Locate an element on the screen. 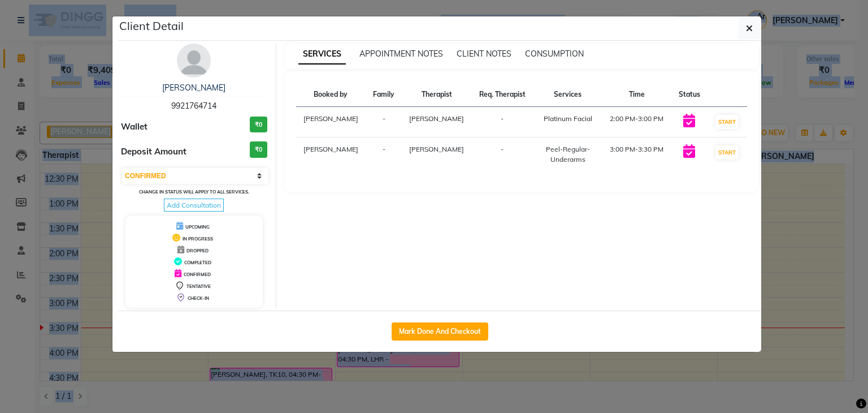  span: CONSUMPTION is located at coordinates (555, 54).